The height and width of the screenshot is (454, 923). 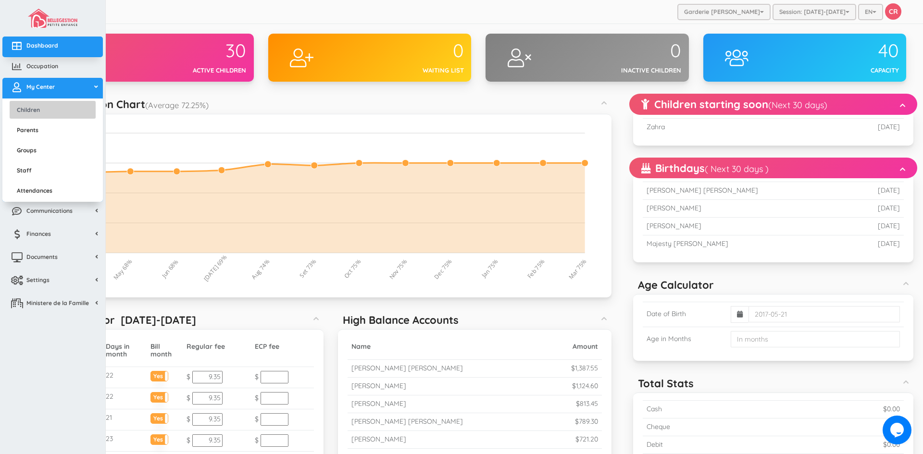 I want to click on a: Attendances, so click(x=52, y=190).